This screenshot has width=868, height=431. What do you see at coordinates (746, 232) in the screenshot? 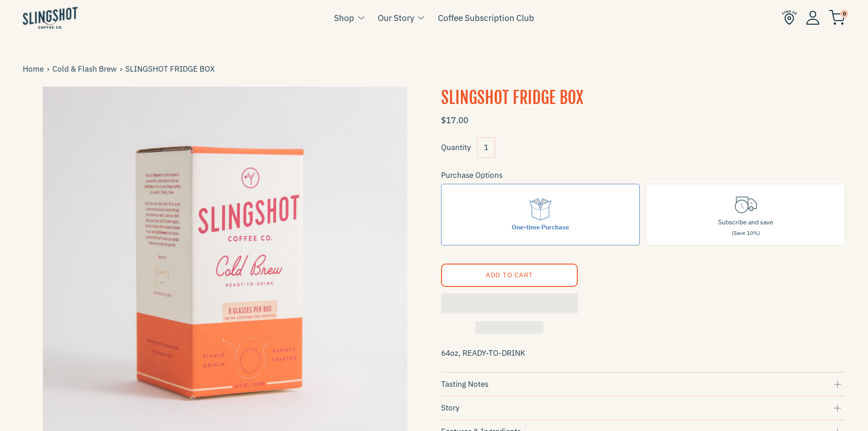
I see `span: (Save 10%)` at bounding box center [746, 232].